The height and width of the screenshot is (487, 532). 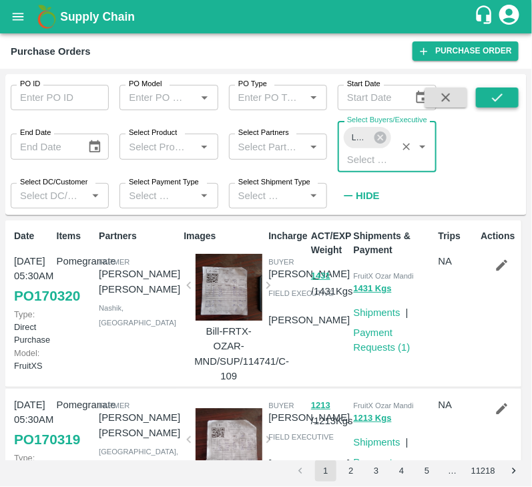 What do you see at coordinates (158, 146) in the screenshot?
I see `input: Select Product` at bounding box center [158, 146].